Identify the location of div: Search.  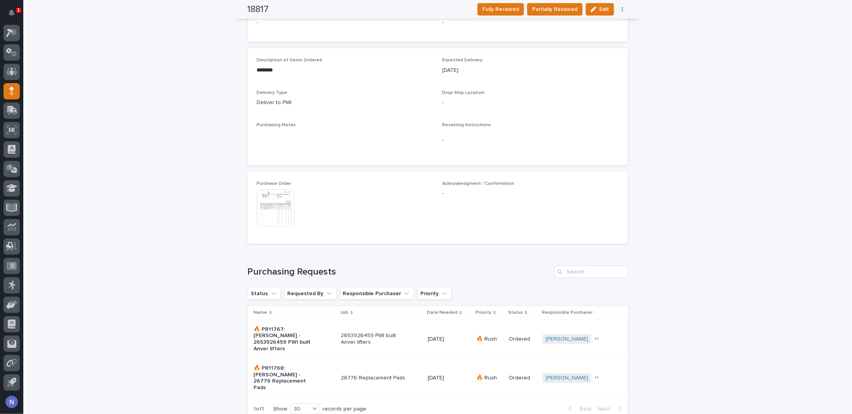
(591, 272).